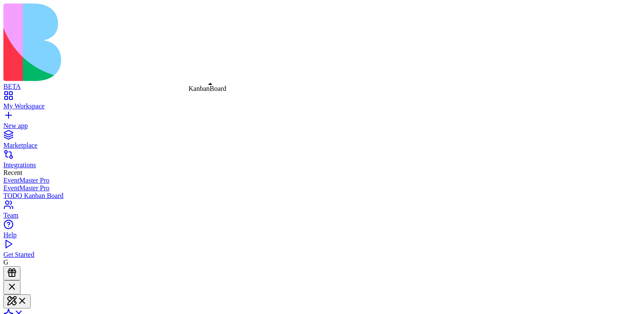  Describe the element at coordinates (322, 161) in the screenshot. I see `a: Integrations` at that location.